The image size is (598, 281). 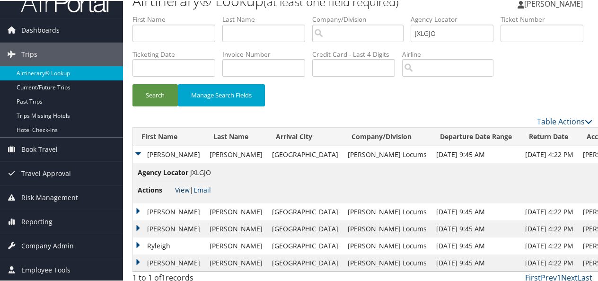 I want to click on span: Risk Management, so click(x=50, y=197).